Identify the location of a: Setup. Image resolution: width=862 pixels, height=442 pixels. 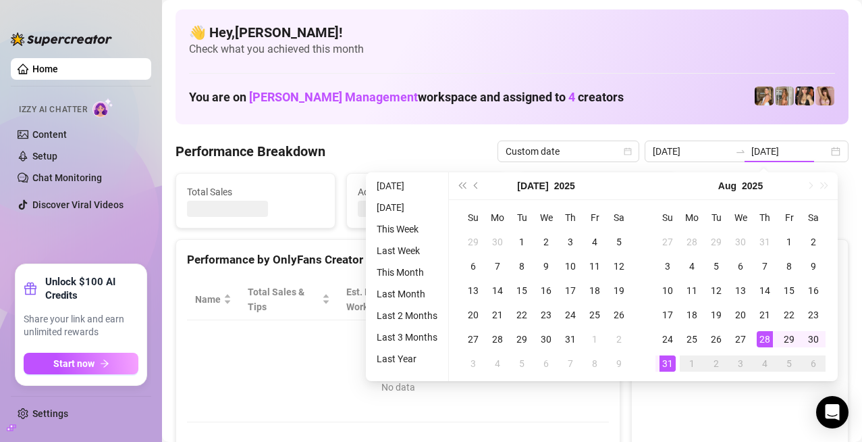
(45, 156).